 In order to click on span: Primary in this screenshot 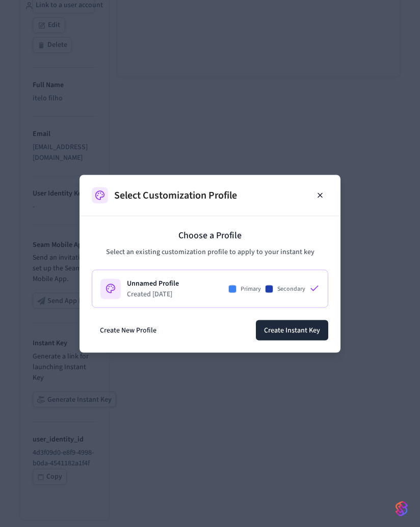, I will do `click(251, 289)`.